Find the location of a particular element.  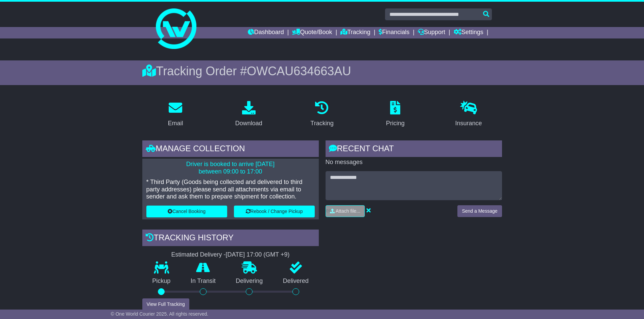

a: Financials is located at coordinates (394, 33).